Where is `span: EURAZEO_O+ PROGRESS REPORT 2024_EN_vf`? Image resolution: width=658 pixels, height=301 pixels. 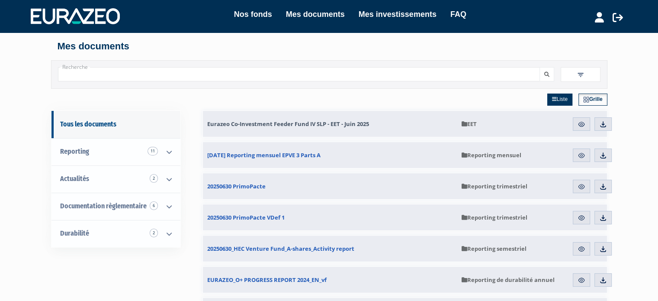
span: EURAZEO_O+ PROGRESS REPORT 2024_EN_vf is located at coordinates (267, 280).